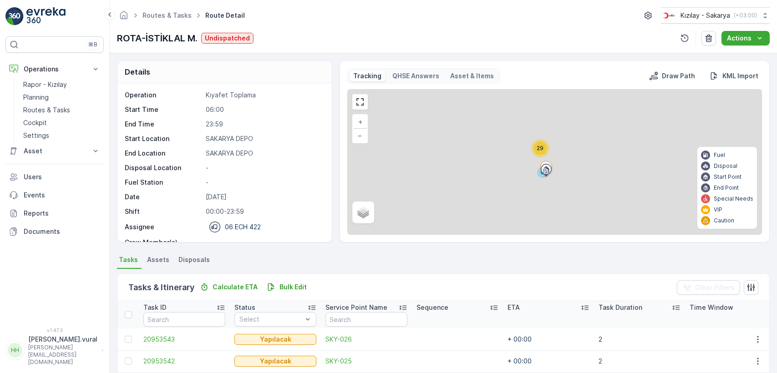 The image size is (777, 373). Describe the element at coordinates (639, 361) in the screenshot. I see `td: 2` at that location.